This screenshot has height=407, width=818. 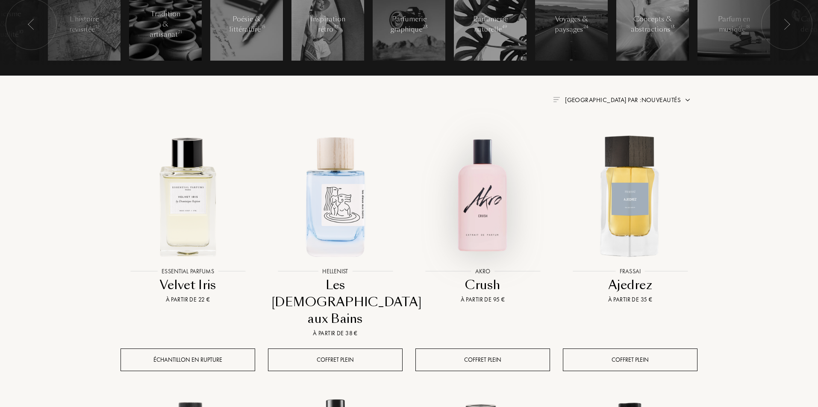 What do you see at coordinates (652, 24) in the screenshot?
I see `div: Concepts & abstractions` at bounding box center [652, 24].